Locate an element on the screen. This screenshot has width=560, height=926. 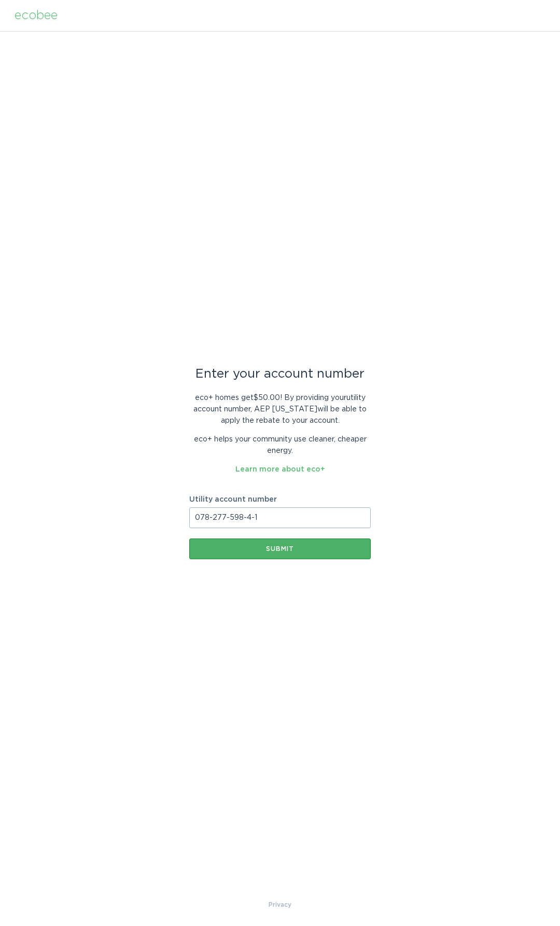
a: Learn more about eco+ is located at coordinates (280, 470).